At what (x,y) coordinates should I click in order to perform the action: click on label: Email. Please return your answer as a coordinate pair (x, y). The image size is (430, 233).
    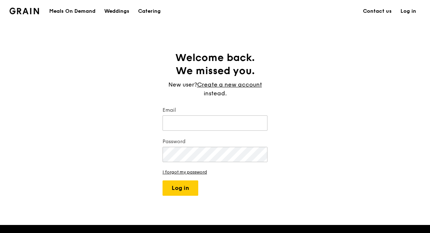
    Looking at the image, I should click on (215, 110).